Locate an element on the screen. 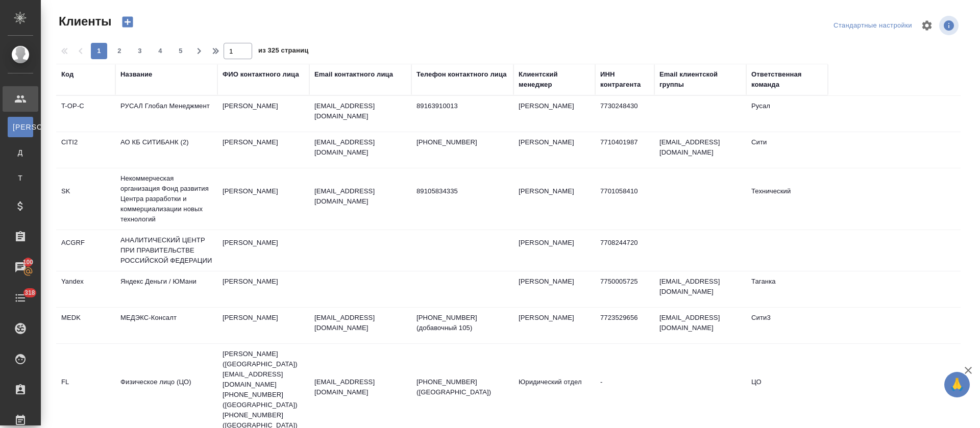  td: АО КБ СИТИБАНК (2) is located at coordinates (167, 150).